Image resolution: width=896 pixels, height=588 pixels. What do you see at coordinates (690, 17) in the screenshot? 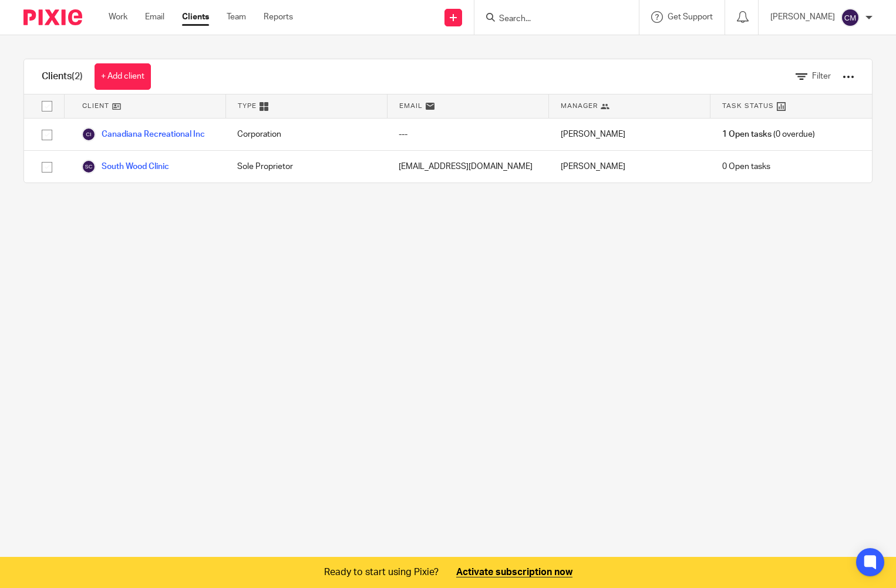
I see `span: Get Support` at bounding box center [690, 17].